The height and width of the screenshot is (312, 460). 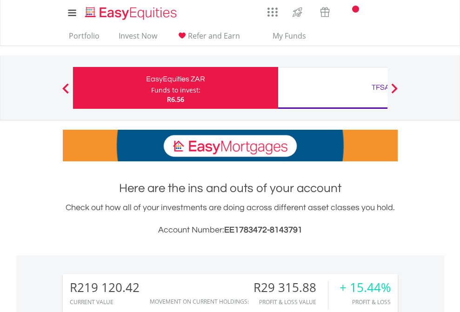 What do you see at coordinates (264, 230) in the screenshot?
I see `span: EE1783472-8143791` at bounding box center [264, 230].